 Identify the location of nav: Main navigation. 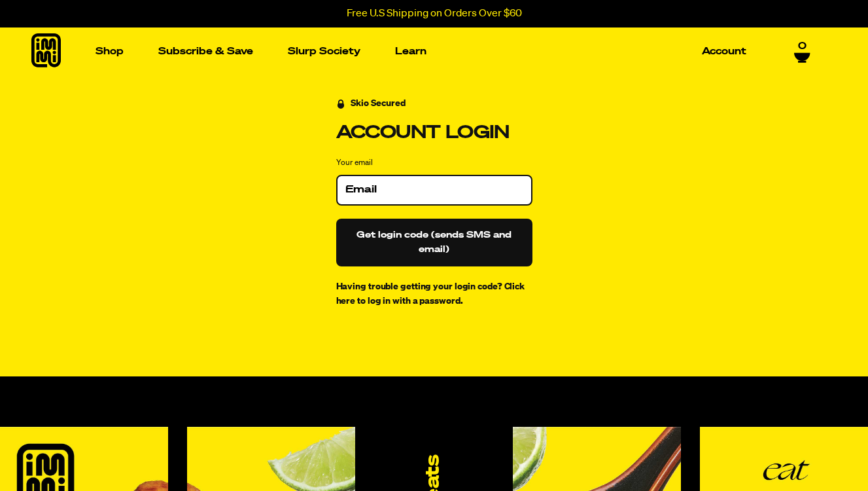
(421, 51).